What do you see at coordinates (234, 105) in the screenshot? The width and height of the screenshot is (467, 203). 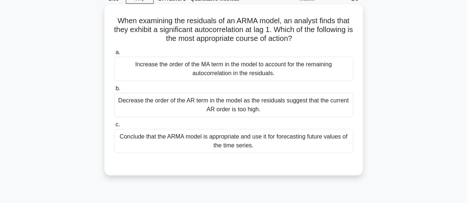 I see `div: Decrease the order of the AR term in the model as the residuals suggest that the current AR order...` at bounding box center [234, 105].